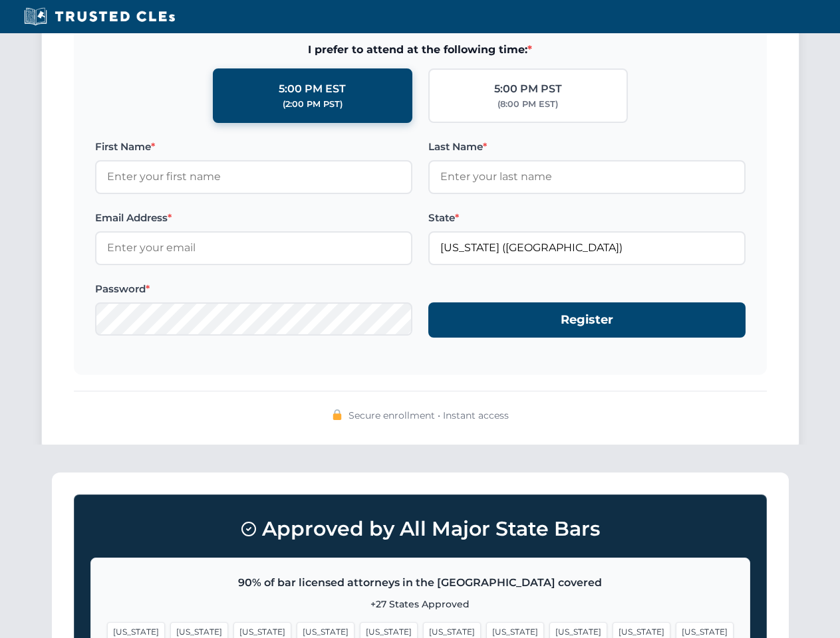 The image size is (840, 638). Describe the element at coordinates (587, 177) in the screenshot. I see `input: Enter your last name` at that location.